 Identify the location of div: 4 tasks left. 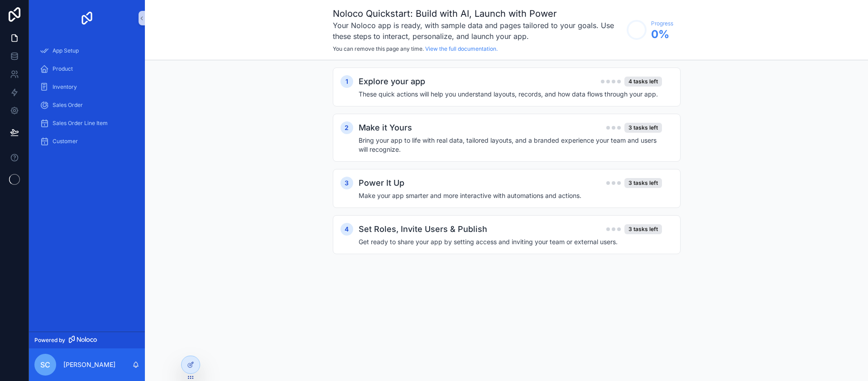
(643, 81).